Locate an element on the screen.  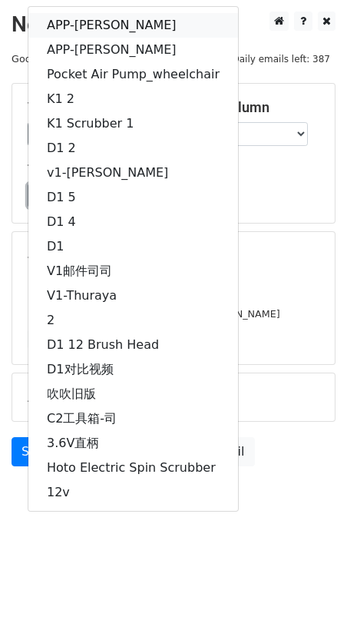
a: K1 2 is located at coordinates (133, 99).